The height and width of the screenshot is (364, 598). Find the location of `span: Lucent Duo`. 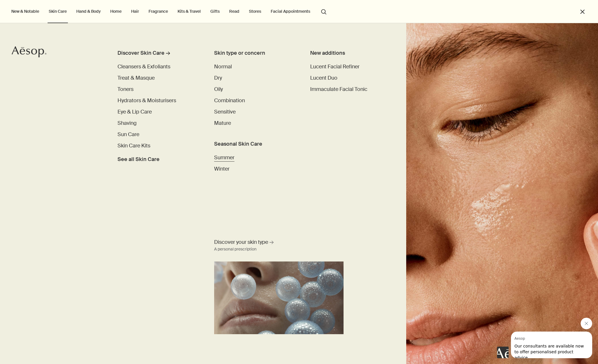

span: Lucent Duo is located at coordinates (324, 78).